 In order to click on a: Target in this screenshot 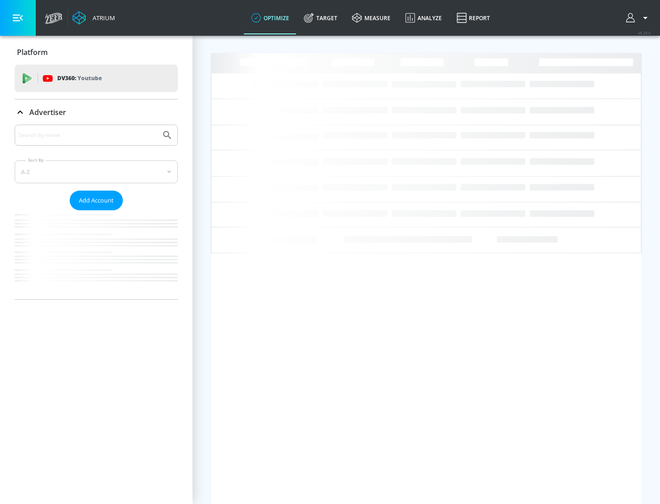, I will do `click(320, 18)`.